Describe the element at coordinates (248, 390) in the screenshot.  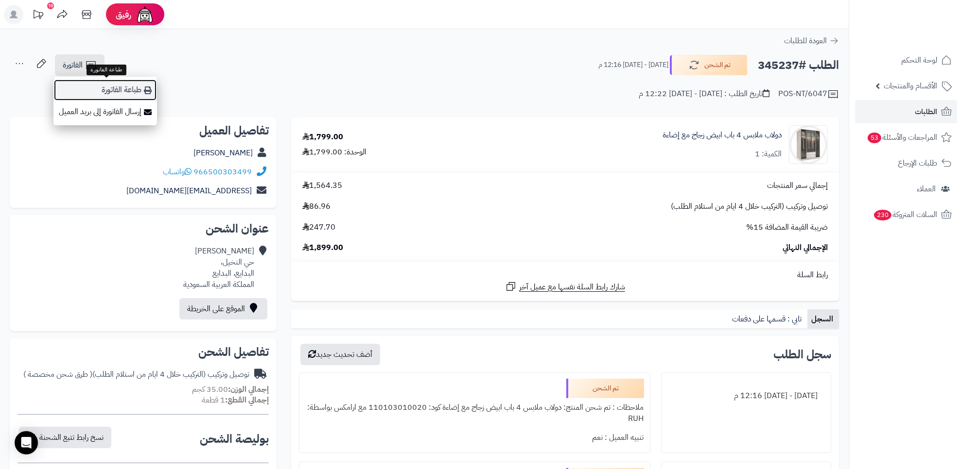
I see `strong: إجمالي الوزن:` at that location.